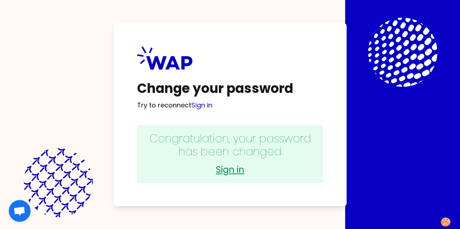 The width and height of the screenshot is (460, 229). I want to click on div: Open chat, so click(20, 211).